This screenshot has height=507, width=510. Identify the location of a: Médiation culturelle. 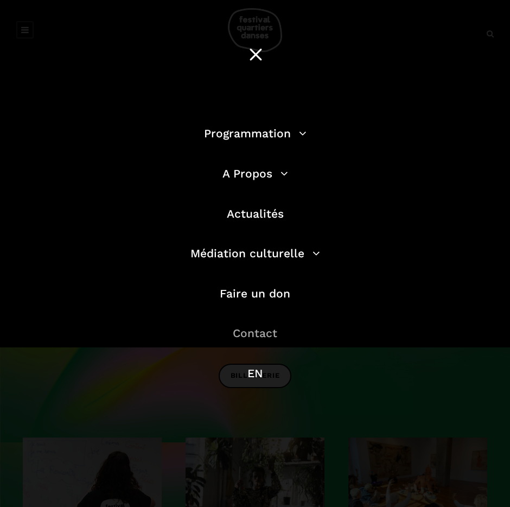
(255, 253).